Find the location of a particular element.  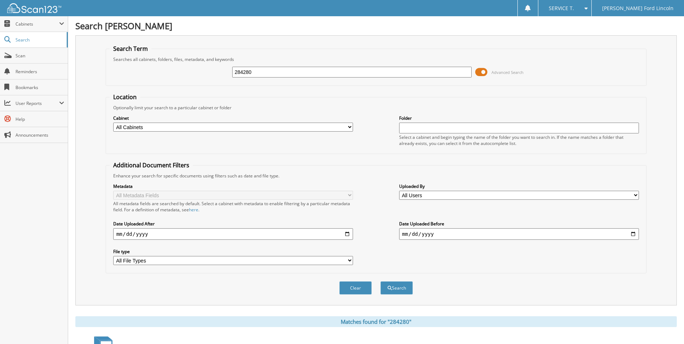

div: Enhance your search for specific documents using filters such as date and file type. is located at coordinates (376, 176).